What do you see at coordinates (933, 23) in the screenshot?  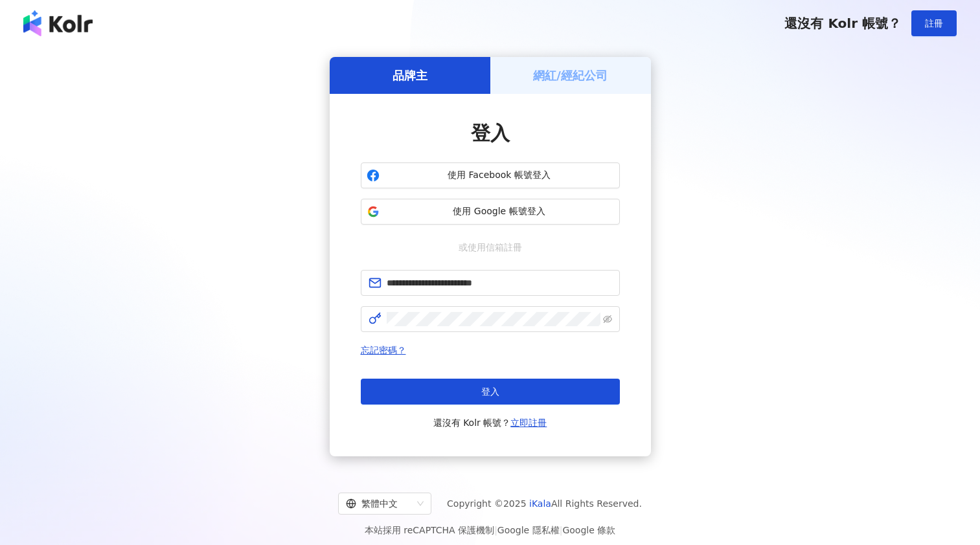 I see `button: 註冊` at bounding box center [933, 23].